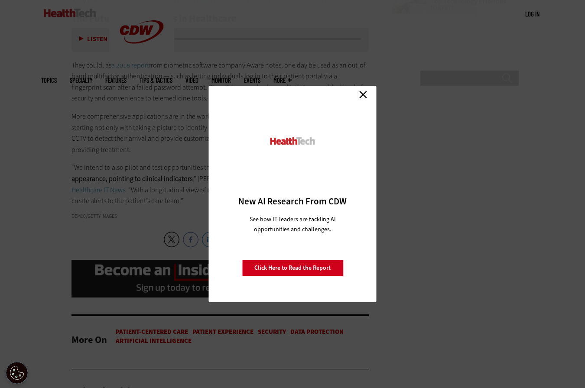 The image size is (585, 388). I want to click on a: Close, so click(363, 94).